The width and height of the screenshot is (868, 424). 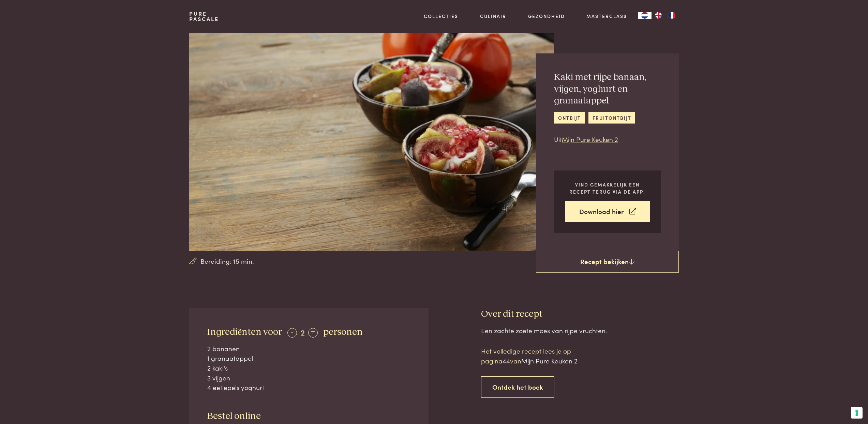 I want to click on div: Language, so click(x=644, y=16).